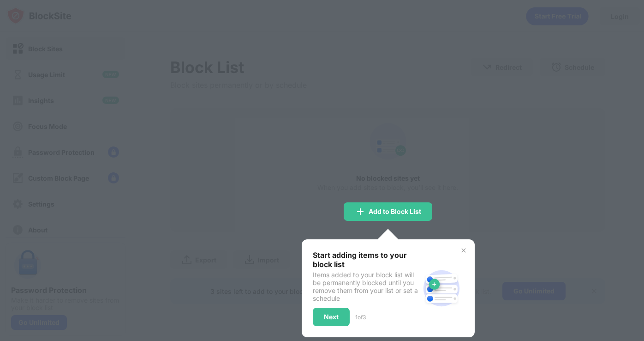  I want to click on div: Start adding items to your block list, so click(366, 260).